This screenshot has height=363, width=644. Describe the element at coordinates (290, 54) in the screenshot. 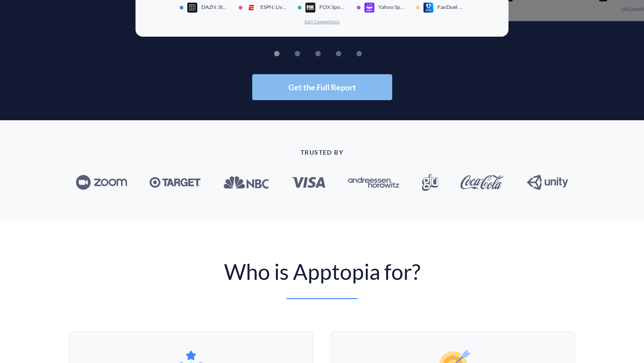

I see `button: 1` at that location.